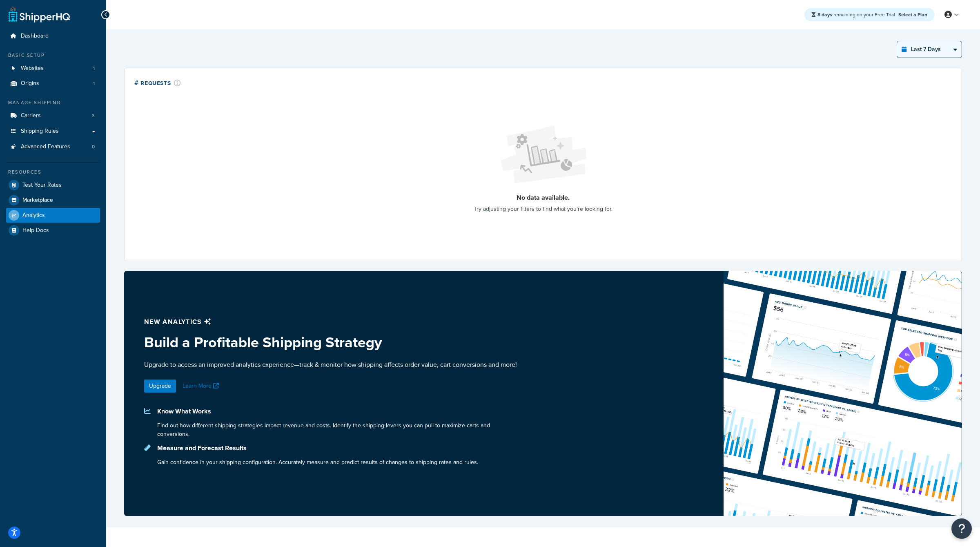 This screenshot has height=547, width=980. Describe the element at coordinates (333, 321) in the screenshot. I see `p: New analytics` at that location.